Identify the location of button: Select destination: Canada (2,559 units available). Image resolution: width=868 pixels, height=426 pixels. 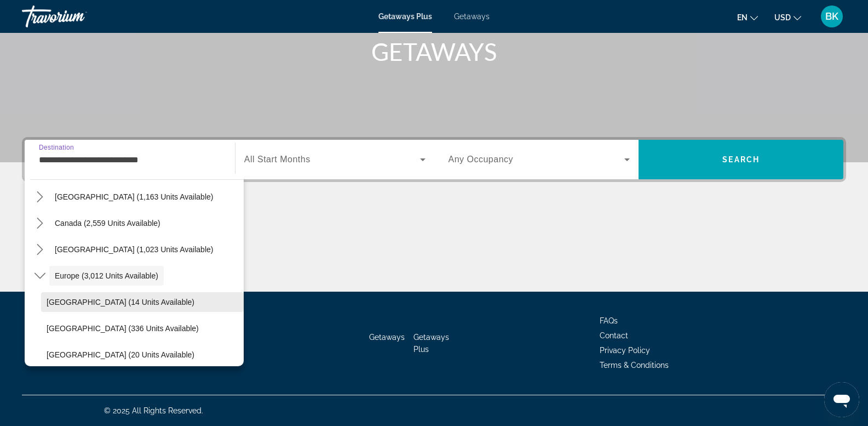
(107, 223).